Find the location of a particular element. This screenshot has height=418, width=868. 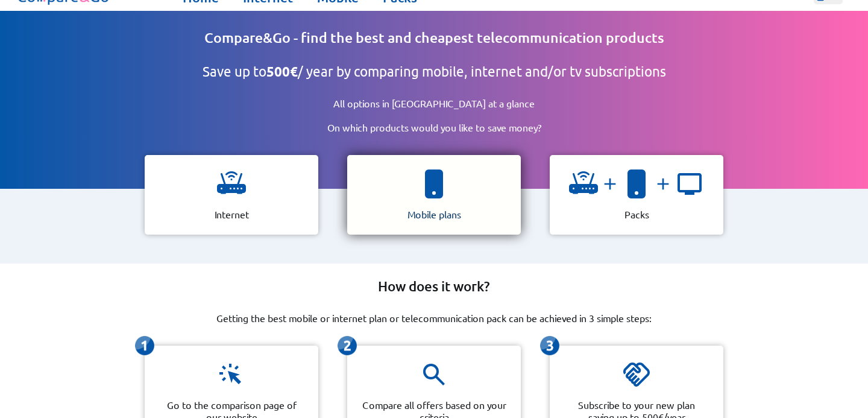

p: Packs is located at coordinates (637, 214).